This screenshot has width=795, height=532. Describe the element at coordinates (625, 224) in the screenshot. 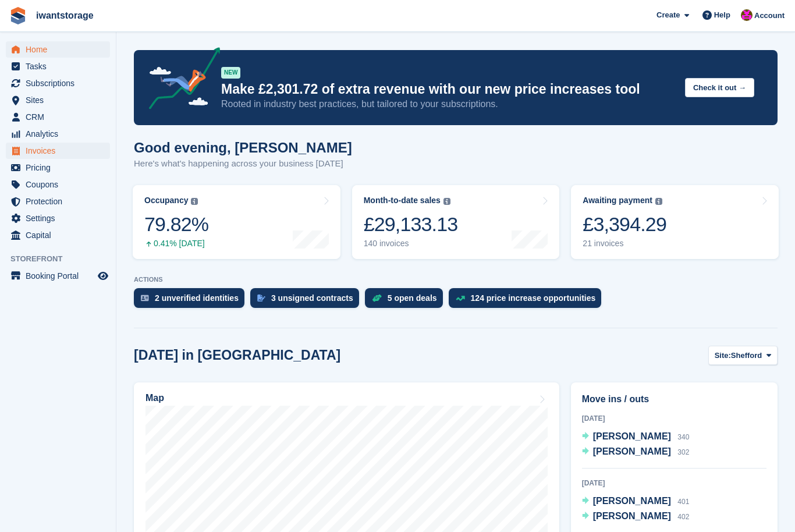

I see `div: £3,394.29` at that location.